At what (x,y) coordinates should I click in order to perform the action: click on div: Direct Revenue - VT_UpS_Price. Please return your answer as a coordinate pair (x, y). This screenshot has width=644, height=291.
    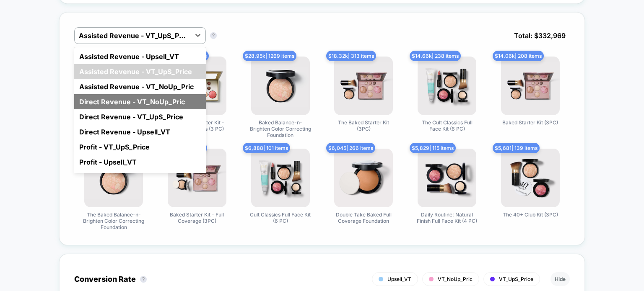
    Looking at the image, I should click on (140, 117).